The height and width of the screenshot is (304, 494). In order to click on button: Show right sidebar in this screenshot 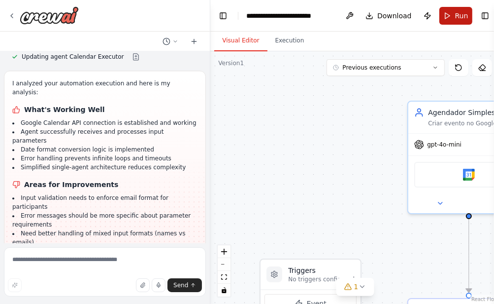, I will do `click(486, 16)`.